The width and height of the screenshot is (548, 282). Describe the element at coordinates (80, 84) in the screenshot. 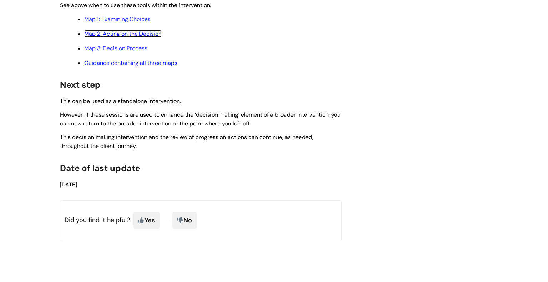

I see `span: Next step` at that location.